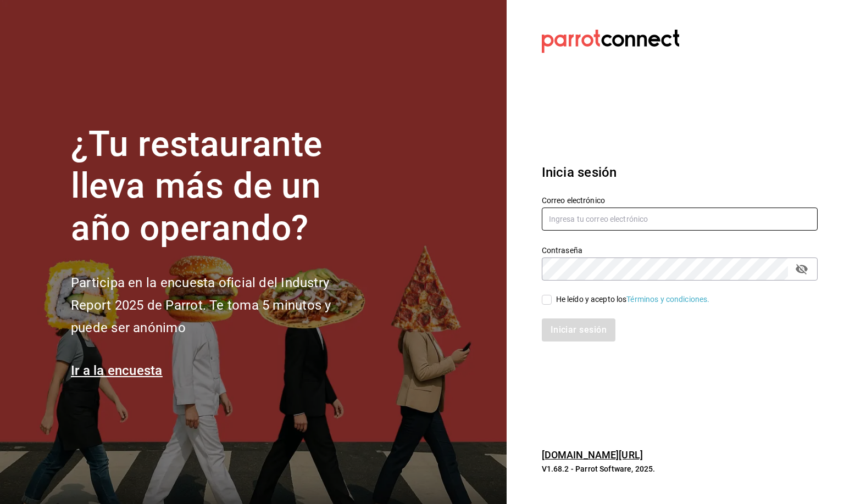  What do you see at coordinates (116, 371) in the screenshot?
I see `a: Ir a la encuesta` at bounding box center [116, 371].